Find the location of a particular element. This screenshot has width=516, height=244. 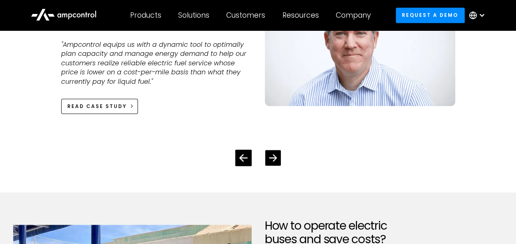

div: Next slide is located at coordinates (273, 158).